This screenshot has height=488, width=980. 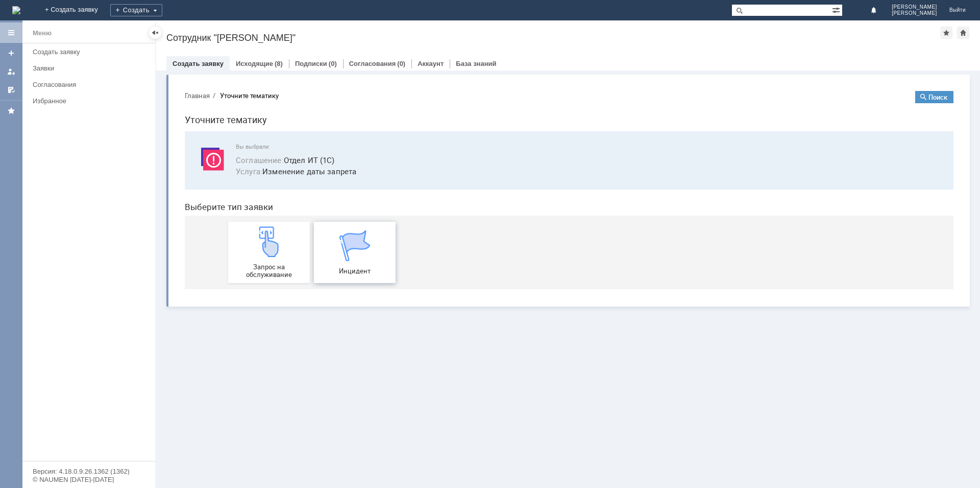 I want to click on img: svg%3E, so click(x=36, y=76).